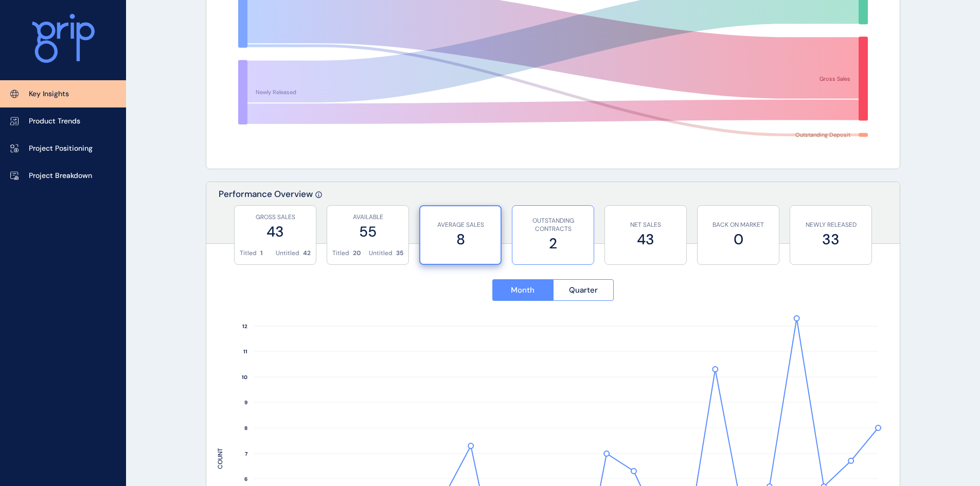 The width and height of the screenshot is (980, 486). I want to click on p: OUTSTANDING CONTRACTS, so click(553, 225).